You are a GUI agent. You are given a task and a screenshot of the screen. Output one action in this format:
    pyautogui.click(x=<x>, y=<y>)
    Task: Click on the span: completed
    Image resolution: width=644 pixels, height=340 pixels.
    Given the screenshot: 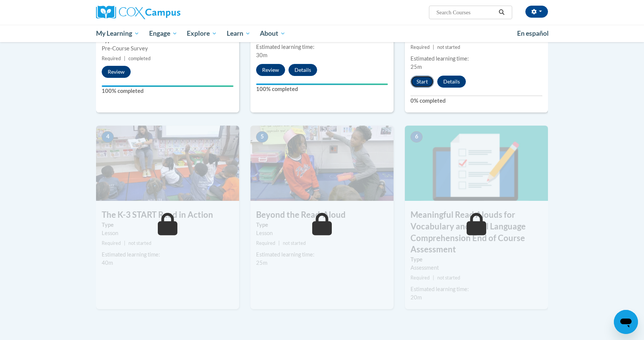 What is the action you would take?
    pyautogui.click(x=140, y=59)
    